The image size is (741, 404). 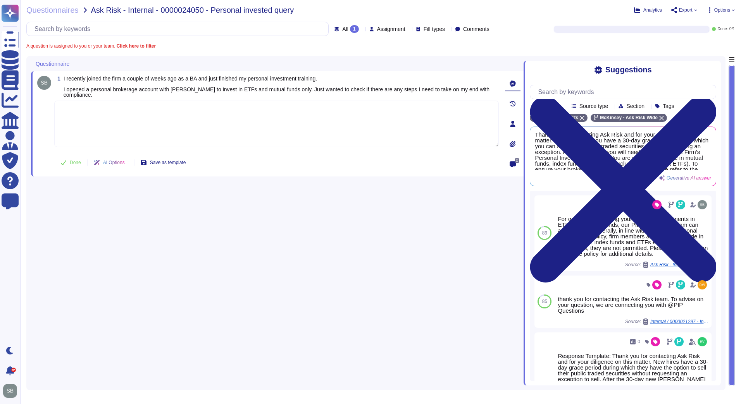 What do you see at coordinates (732, 29) in the screenshot?
I see `span: 0 / 1` at bounding box center [732, 29].